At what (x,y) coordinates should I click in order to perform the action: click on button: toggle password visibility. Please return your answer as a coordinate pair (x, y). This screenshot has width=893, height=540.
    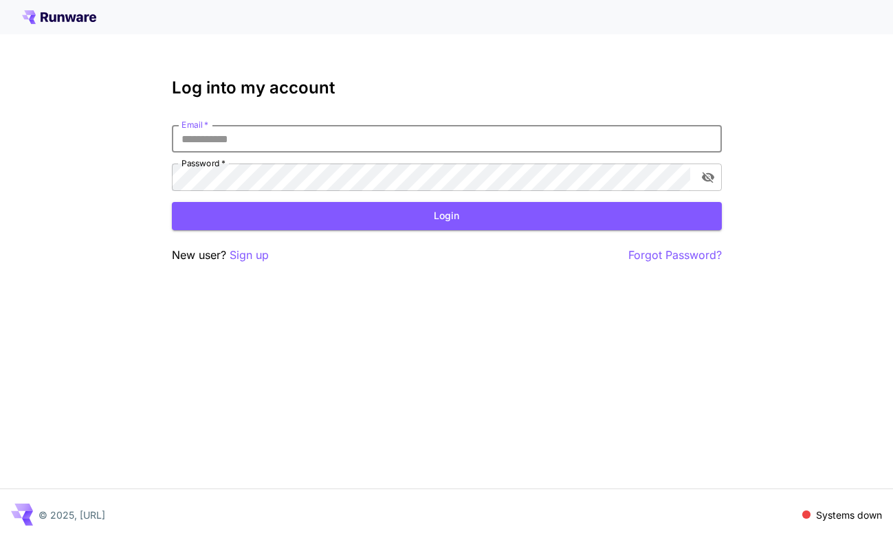
    Looking at the image, I should click on (708, 177).